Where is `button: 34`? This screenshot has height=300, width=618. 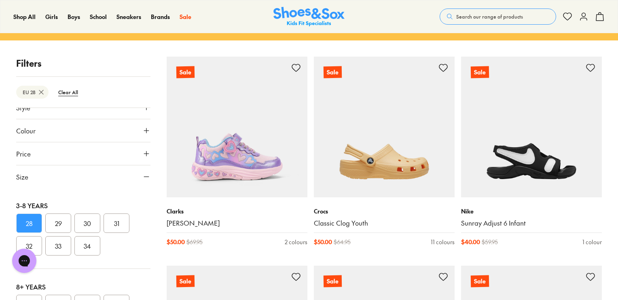
button: 34 is located at coordinates (87, 246).